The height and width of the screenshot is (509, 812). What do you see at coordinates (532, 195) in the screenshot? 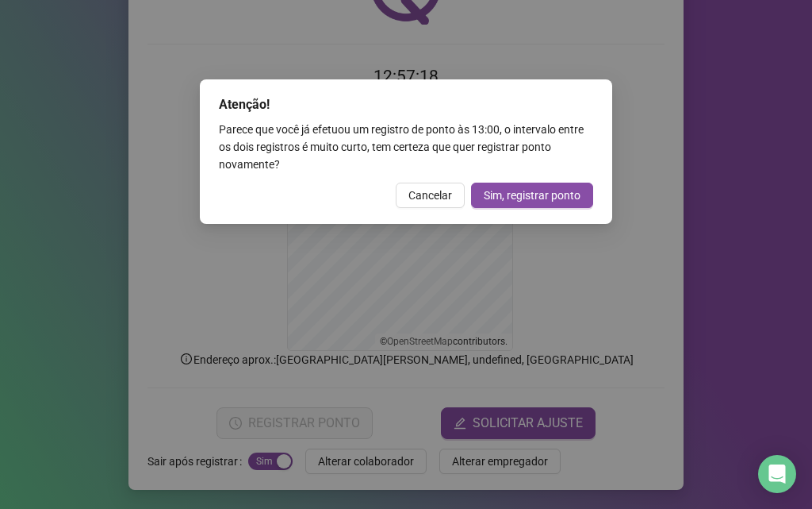
I see `button: Sim, registrar ponto` at bounding box center [532, 195].